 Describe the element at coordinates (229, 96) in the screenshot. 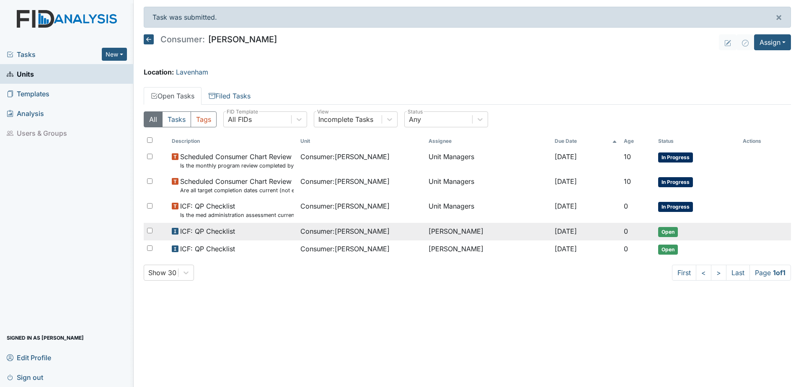

I see `a: Filed Tasks` at that location.